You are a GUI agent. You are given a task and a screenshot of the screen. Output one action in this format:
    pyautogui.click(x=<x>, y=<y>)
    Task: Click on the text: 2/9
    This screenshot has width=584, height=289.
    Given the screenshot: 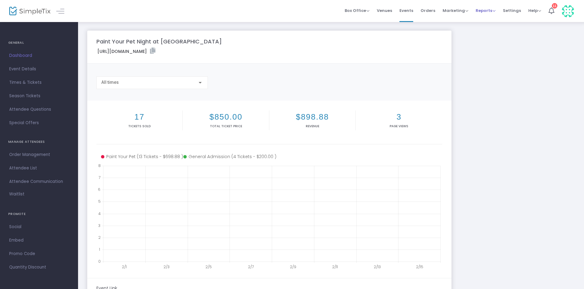 What is the action you would take?
    pyautogui.click(x=293, y=267)
    